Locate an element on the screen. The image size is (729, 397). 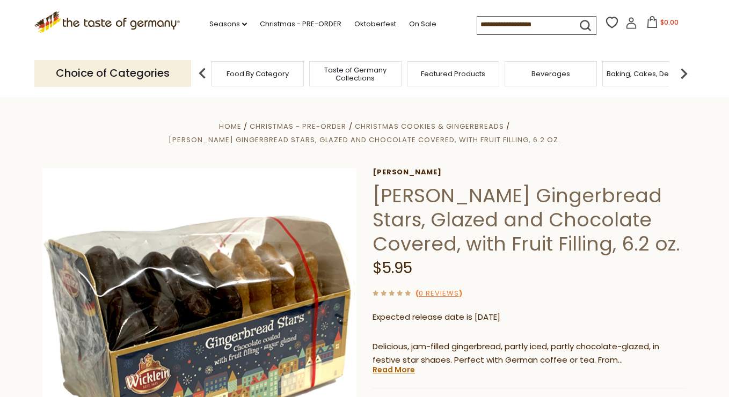
span: Christmas - PRE-ORDER is located at coordinates (298, 126).